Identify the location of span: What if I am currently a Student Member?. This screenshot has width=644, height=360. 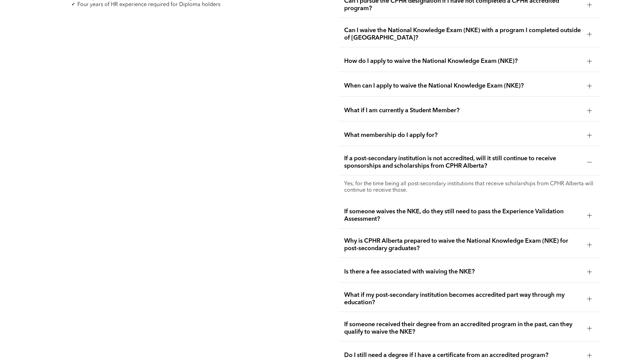
(462, 111).